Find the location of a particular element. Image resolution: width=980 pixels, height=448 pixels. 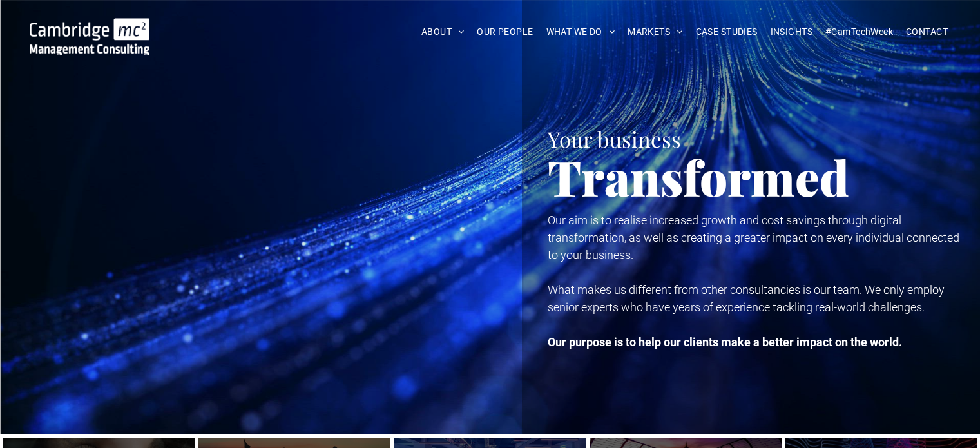

span: Transformed is located at coordinates (698, 176).